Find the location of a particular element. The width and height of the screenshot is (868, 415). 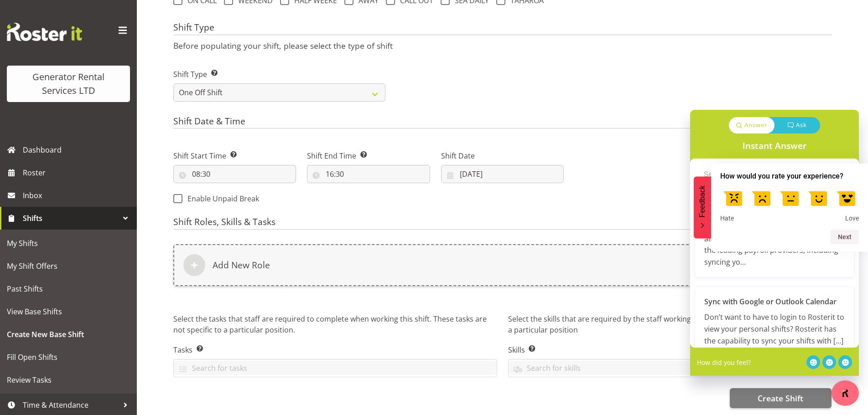

h4: Shift Type is located at coordinates (502, 29).